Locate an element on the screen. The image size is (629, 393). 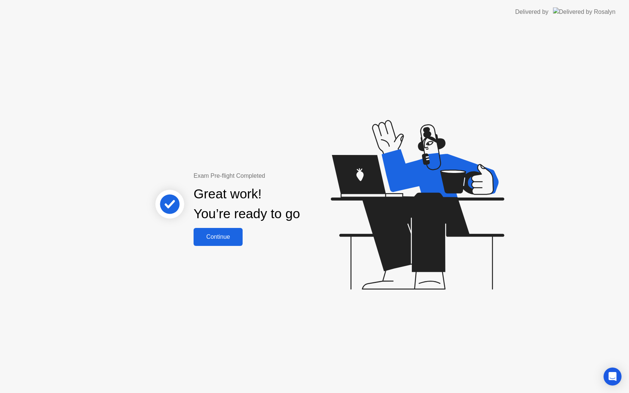
div: Great work! You’re ready to go is located at coordinates (247, 204).